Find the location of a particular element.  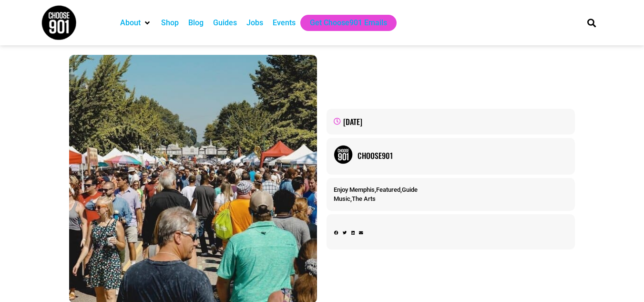

nav: Main nav is located at coordinates (343, 23).